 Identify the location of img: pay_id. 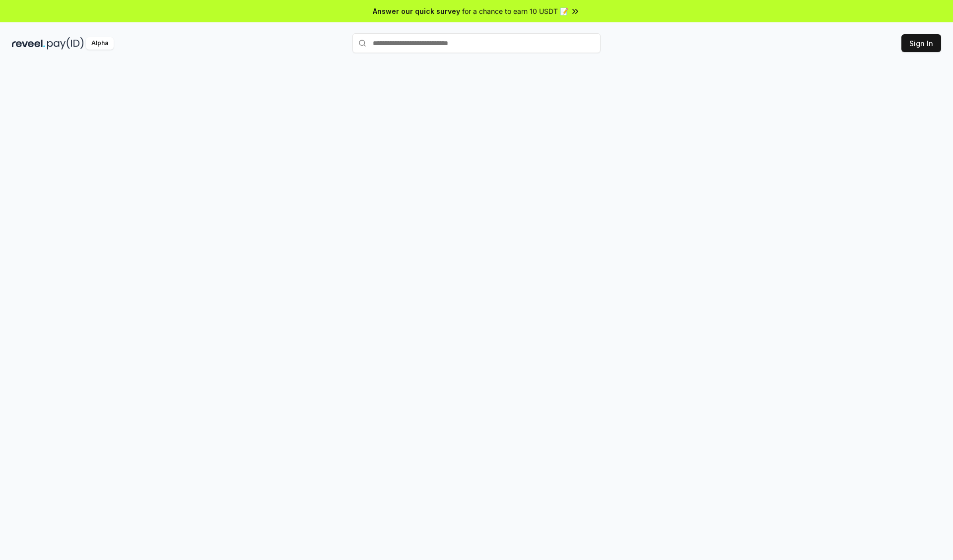
(66, 43).